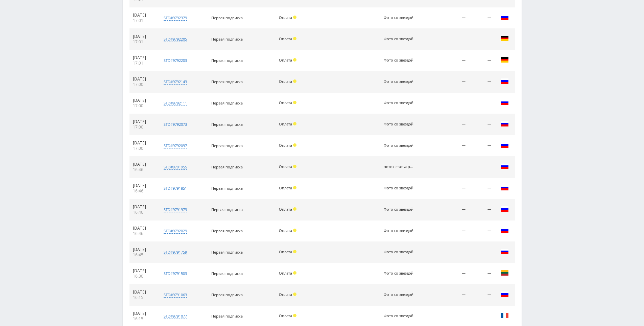 Image resolution: width=644 pixels, height=326 pixels. What do you see at coordinates (175, 231) in the screenshot?
I see `div: std#9792029` at bounding box center [175, 231].